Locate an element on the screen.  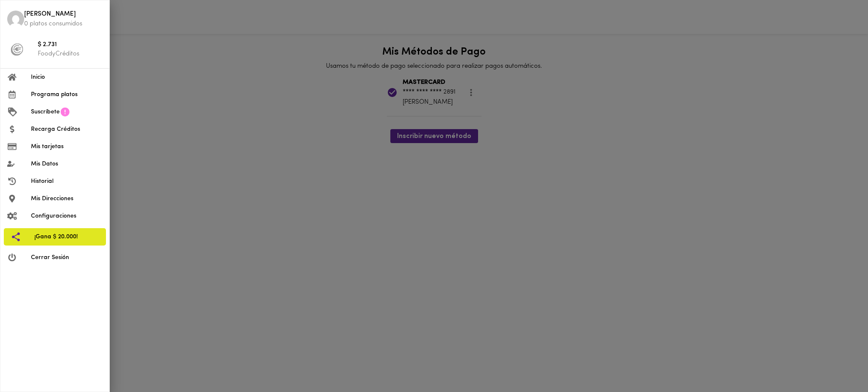
span: Programa platos is located at coordinates (67, 94).